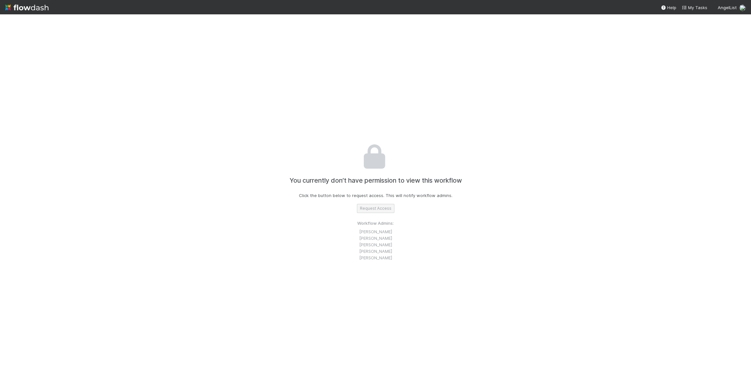 The height and width of the screenshot is (382, 751). What do you see at coordinates (669, 7) in the screenshot?
I see `div: Help` at bounding box center [669, 7].